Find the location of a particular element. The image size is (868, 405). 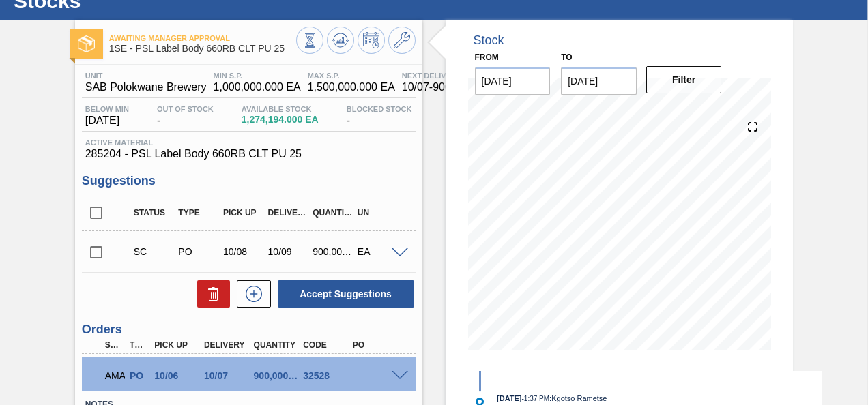

div: Stock is located at coordinates (489, 40).